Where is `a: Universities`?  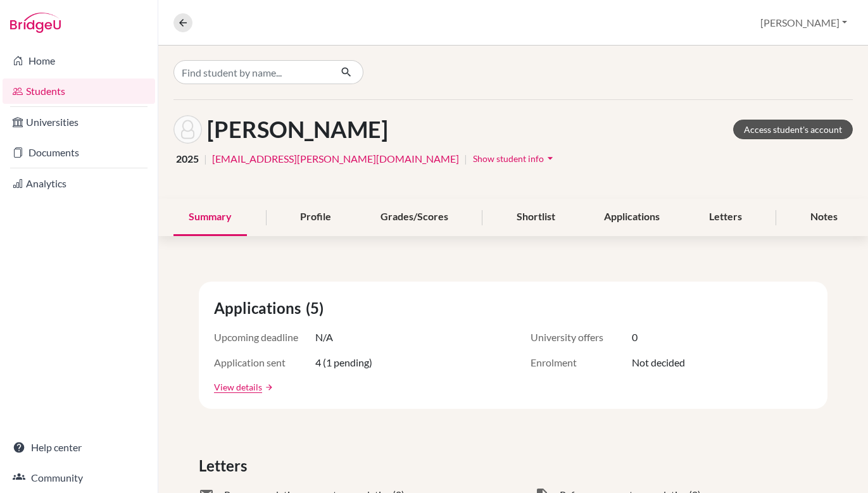
a: Universities is located at coordinates (79, 122).